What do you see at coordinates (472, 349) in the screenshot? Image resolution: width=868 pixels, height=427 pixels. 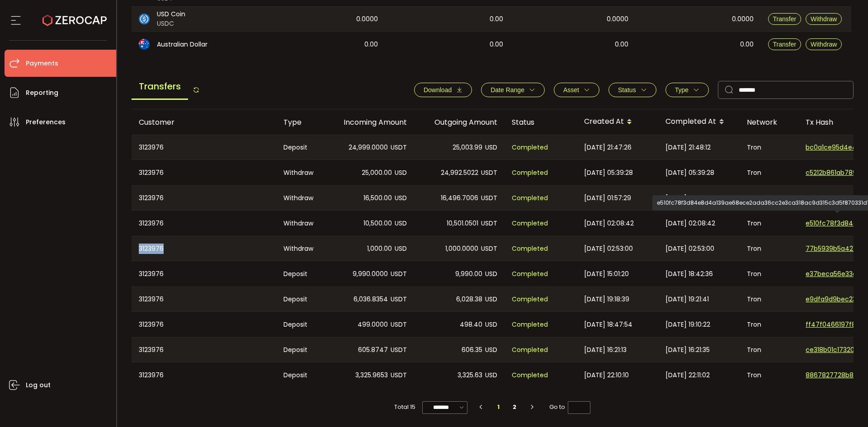 I see `span: 606.35` at bounding box center [472, 349].